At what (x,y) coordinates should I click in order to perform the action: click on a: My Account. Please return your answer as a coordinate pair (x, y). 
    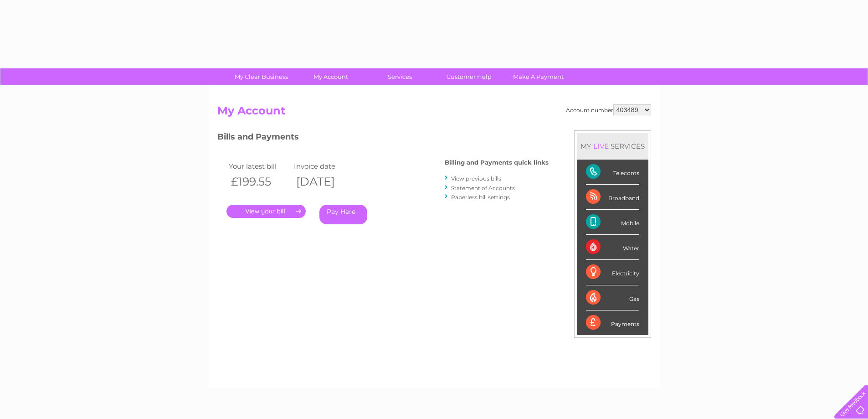
    Looking at the image, I should click on (330, 76).